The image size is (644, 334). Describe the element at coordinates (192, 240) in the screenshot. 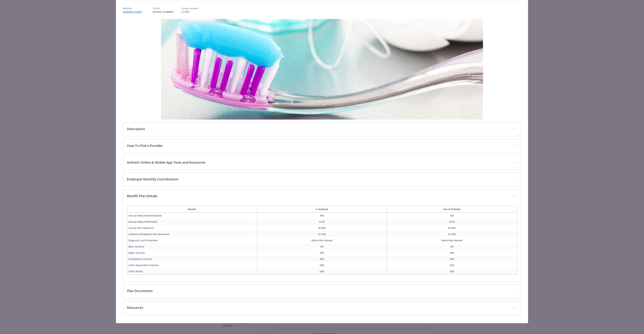

I see `td: Diagnostic and Preventive` at that location.